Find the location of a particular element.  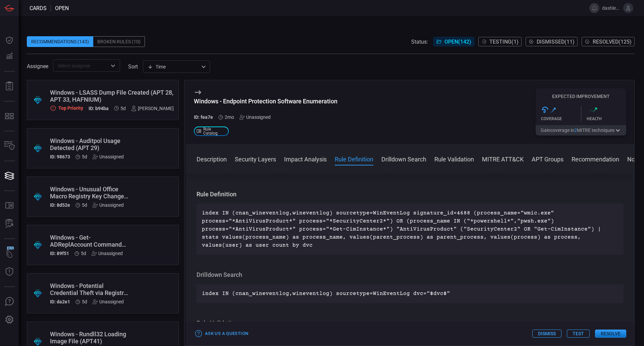

span: Resolved ( 125 ) is located at coordinates (612, 41).